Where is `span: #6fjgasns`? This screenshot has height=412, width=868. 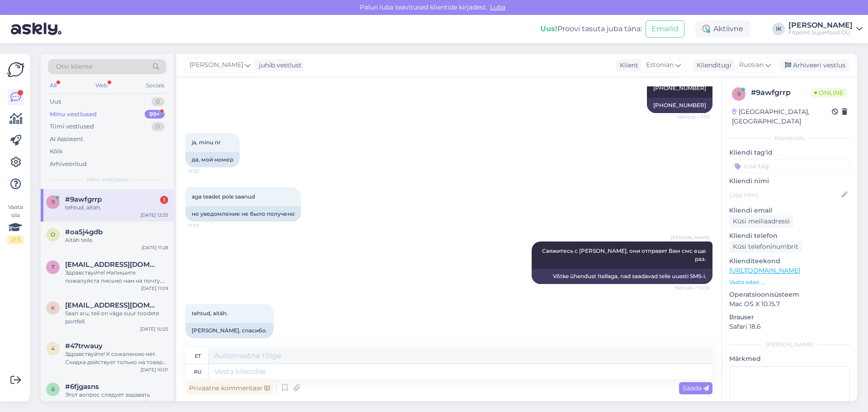 span: #6fjgasns is located at coordinates (82, 386).